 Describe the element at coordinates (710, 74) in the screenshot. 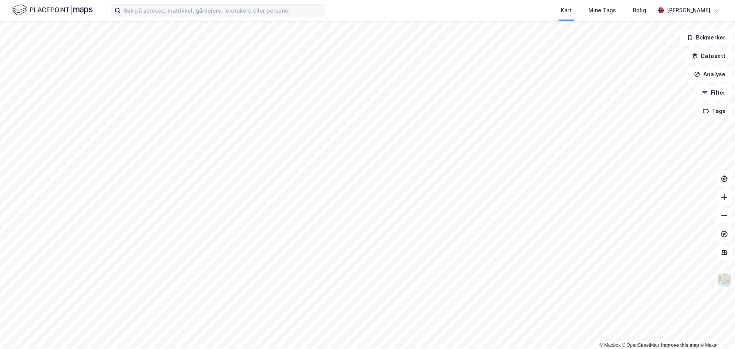

I see `button: Analyse` at that location.